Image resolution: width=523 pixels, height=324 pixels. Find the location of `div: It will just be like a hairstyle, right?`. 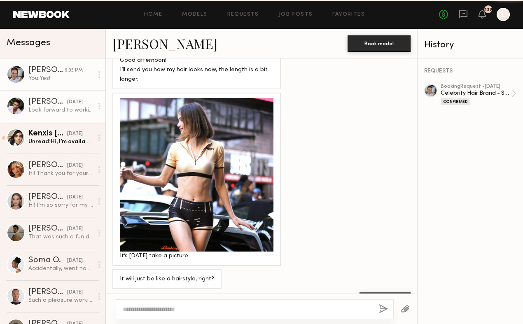

div: It will just be like a hairstyle, right? is located at coordinates (167, 279).